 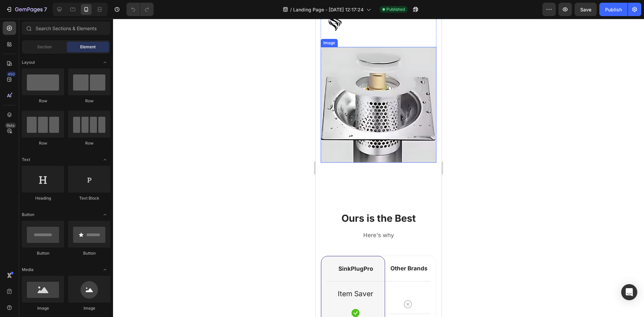 What do you see at coordinates (89, 198) in the screenshot?
I see `div: Text Block` at bounding box center [89, 198].